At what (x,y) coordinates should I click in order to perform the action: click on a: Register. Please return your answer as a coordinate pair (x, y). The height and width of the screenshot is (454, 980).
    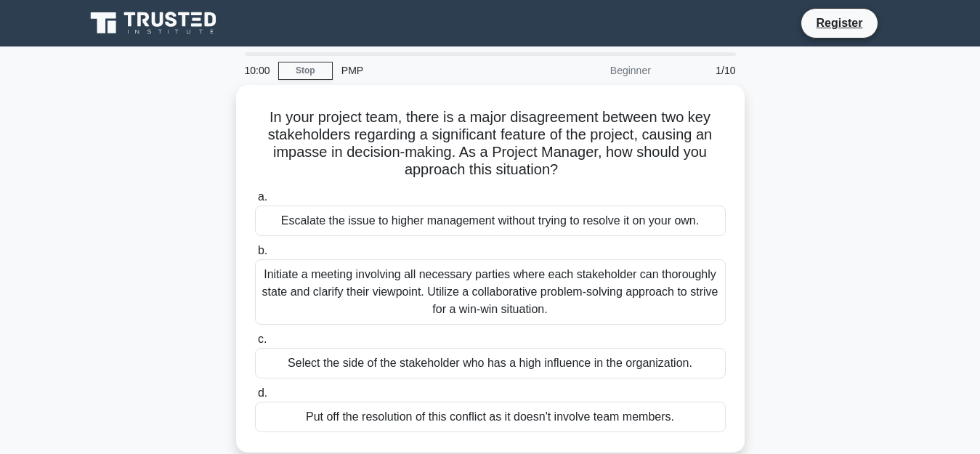
    Looking at the image, I should click on (839, 23).